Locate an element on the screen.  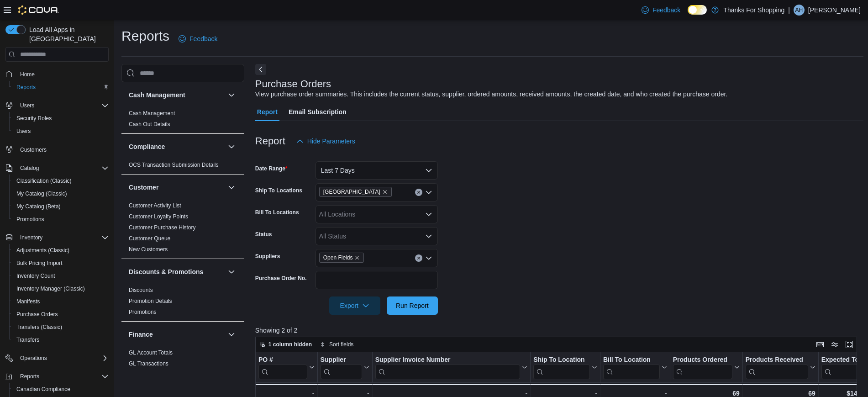
button: Discounts & Promotions is located at coordinates (176, 272).